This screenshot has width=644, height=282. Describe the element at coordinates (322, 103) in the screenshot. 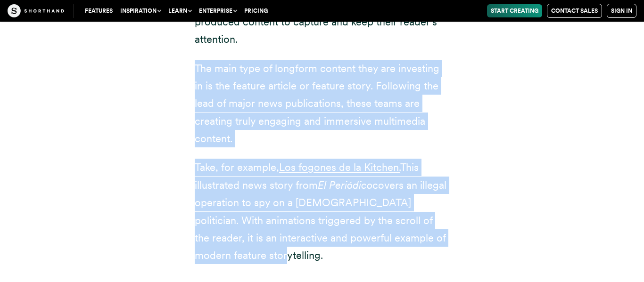

I see `p: The main type of longform content they are investing in is the feature article or feature story. ...` at that location.